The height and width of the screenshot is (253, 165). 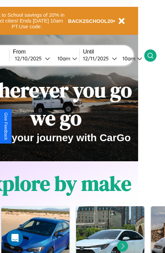 I want to click on b: BACK2SCHOOL20, so click(x=91, y=21).